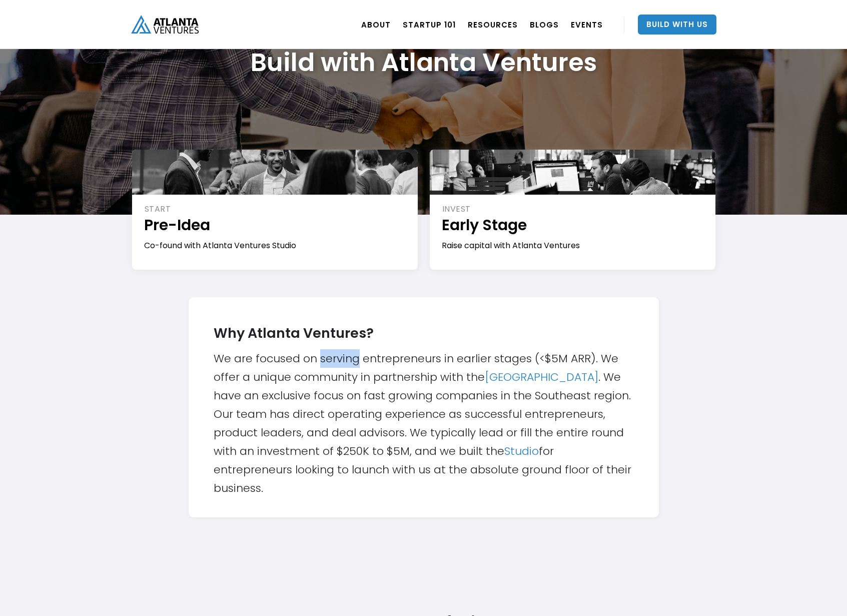  Describe the element at coordinates (493, 24) in the screenshot. I see `a: RESOURCES` at that location.